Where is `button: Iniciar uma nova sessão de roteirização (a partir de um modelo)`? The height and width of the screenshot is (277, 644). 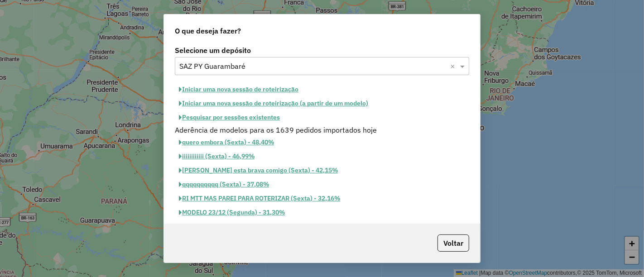 button: Iniciar uma nova sessão de roteirização (a partir de um modelo) is located at coordinates (273, 103).